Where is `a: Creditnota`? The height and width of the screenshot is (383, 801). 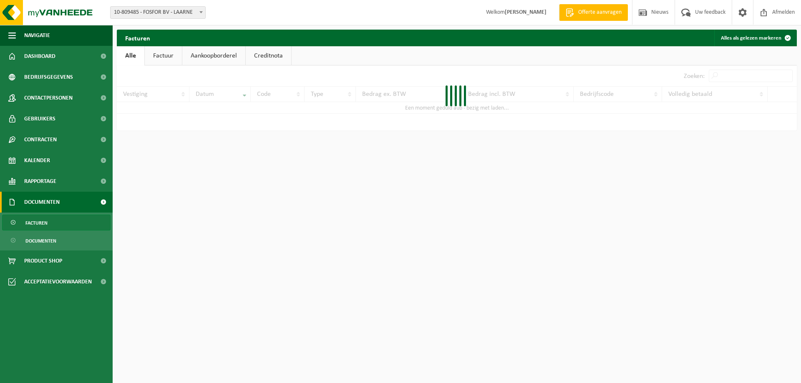
a: Creditnota is located at coordinates (268, 56).